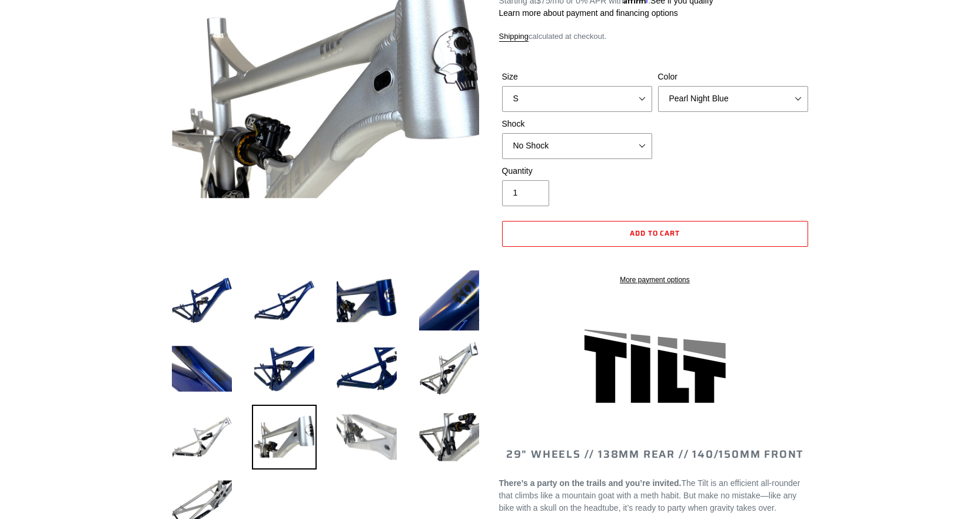 Image resolution: width=980 pixels, height=519 pixels. I want to click on label: Size, so click(577, 77).